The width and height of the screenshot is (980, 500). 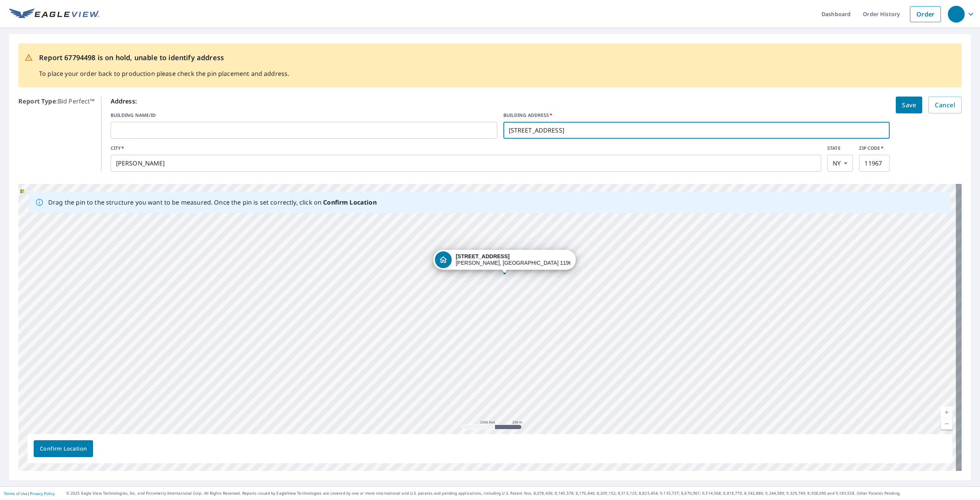 I want to click on p: : Bid Perfect™, so click(x=56, y=134).